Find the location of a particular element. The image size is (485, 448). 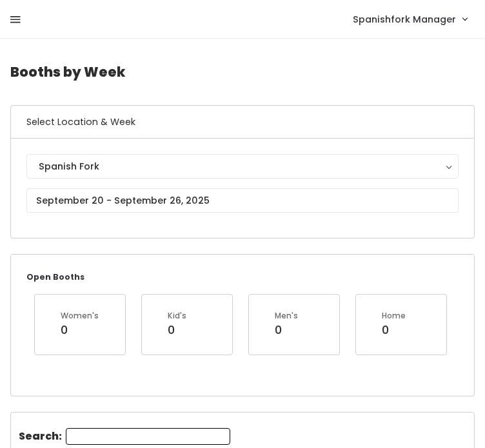

h4: Booths by Week is located at coordinates (242, 72).